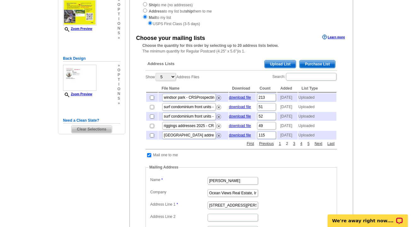 Image resolution: width=412 pixels, height=227 pixels. I want to click on label: Address Line 1, so click(178, 205).